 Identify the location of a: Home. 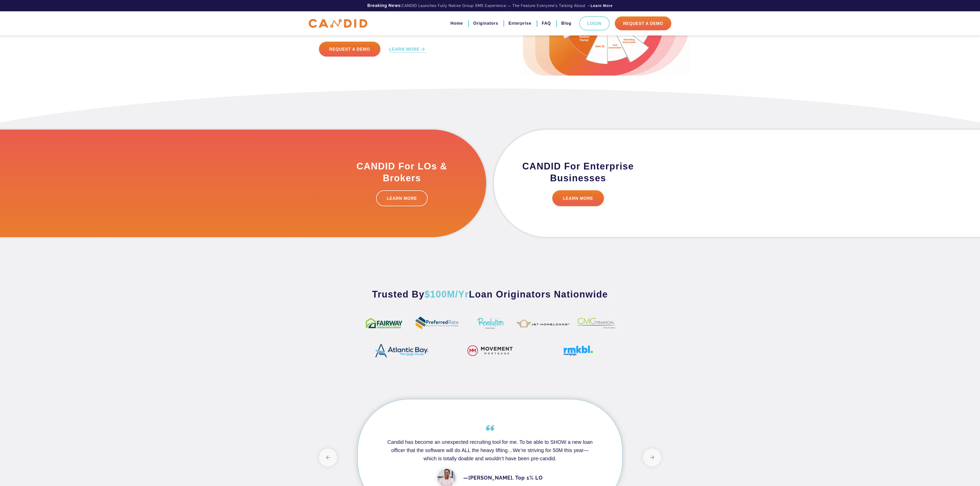
(457, 23).